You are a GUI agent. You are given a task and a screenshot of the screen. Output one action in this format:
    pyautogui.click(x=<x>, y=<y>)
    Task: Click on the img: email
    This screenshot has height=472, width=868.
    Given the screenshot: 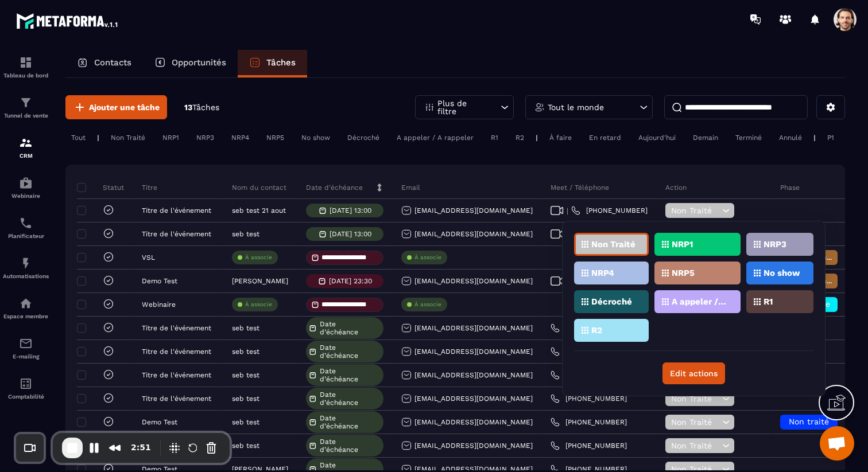 What is the action you would take?
    pyautogui.click(x=26, y=344)
    